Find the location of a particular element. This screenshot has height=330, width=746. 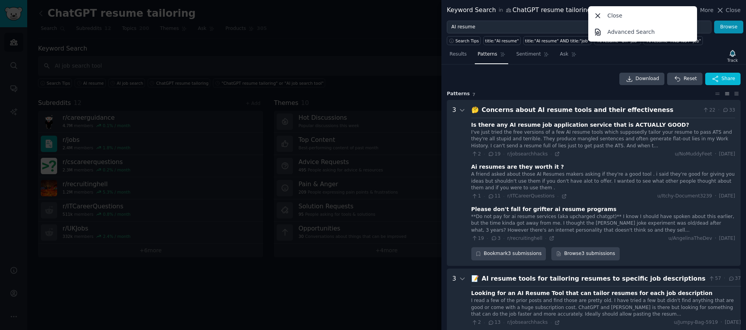

span: r/recruitinghell is located at coordinates (525, 238).